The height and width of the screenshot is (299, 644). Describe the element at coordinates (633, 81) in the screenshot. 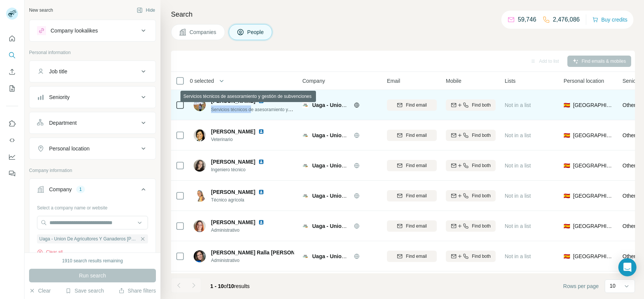

I see `span: Seniority` at that location.